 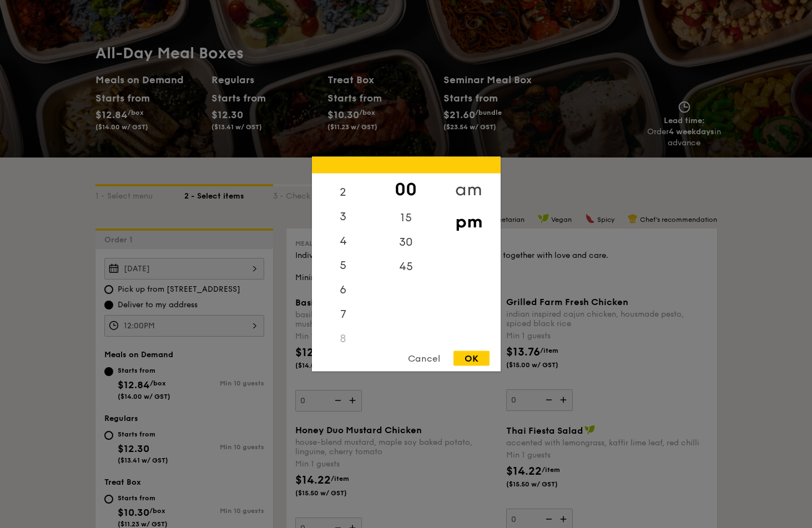 What do you see at coordinates (468, 189) in the screenshot?
I see `div: am` at bounding box center [468, 189].